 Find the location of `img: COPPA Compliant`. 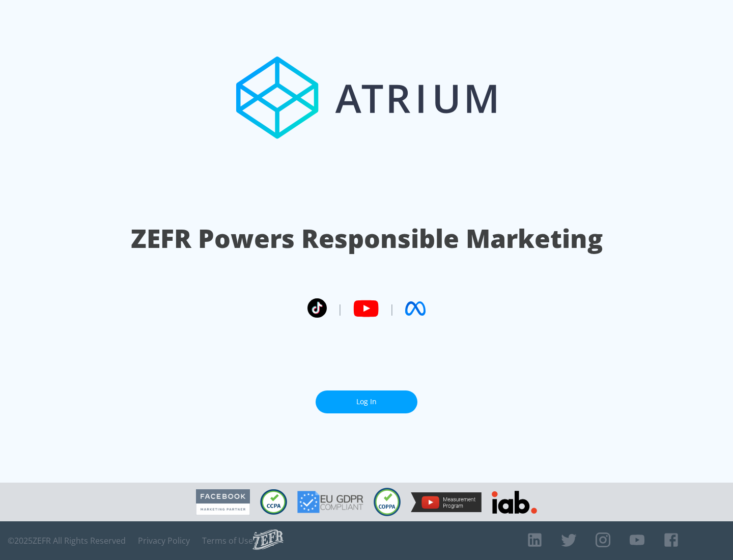

img: COPPA Compliant is located at coordinates (387, 502).